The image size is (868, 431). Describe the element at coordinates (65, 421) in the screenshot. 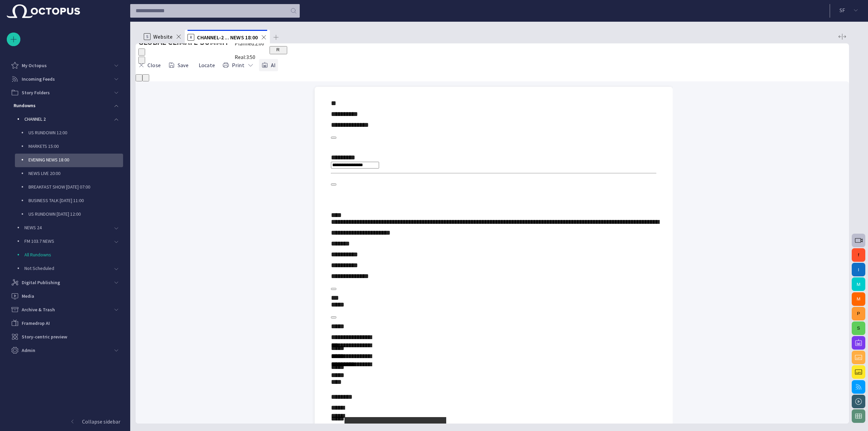

I see `button: Collapse sidebar` at that location.